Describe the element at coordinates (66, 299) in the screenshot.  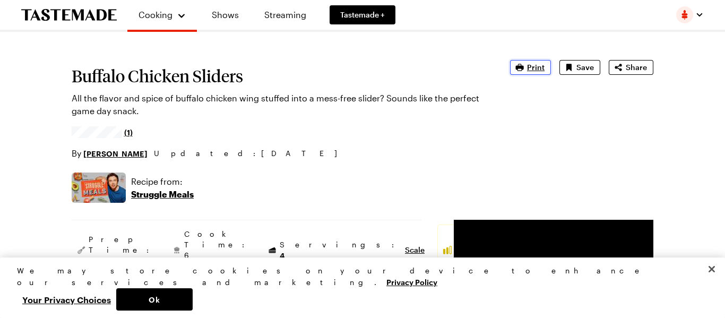
I see `button: Your Privacy Choices` at that location.